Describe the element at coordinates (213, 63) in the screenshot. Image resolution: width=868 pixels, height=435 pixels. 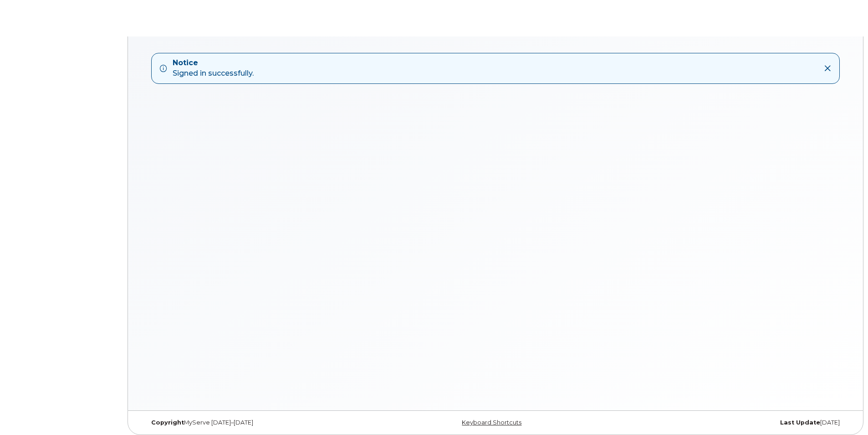
I see `strong: Notice` at that location.